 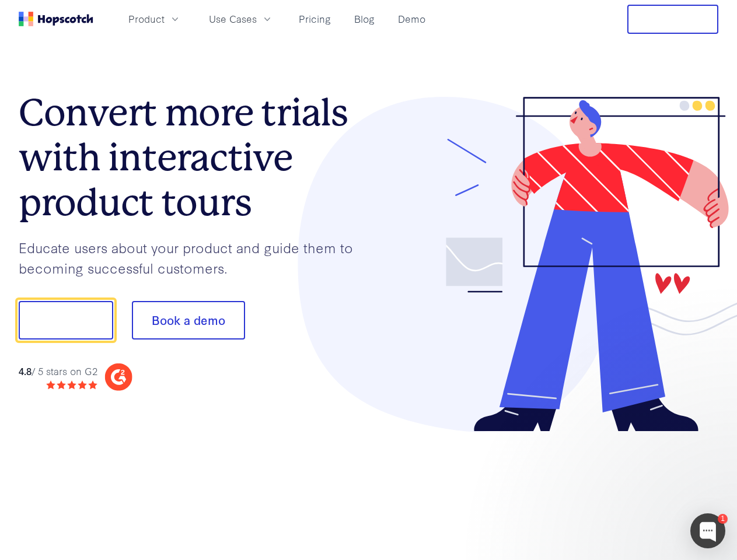 What do you see at coordinates (188, 320) in the screenshot?
I see `a: Book a demo` at bounding box center [188, 320].